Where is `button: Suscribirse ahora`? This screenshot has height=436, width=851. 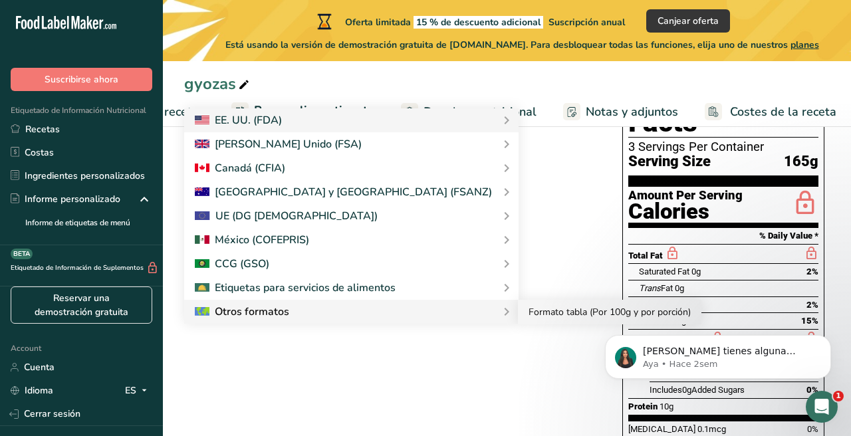 button: Suscribirse ahora is located at coordinates (81, 79).